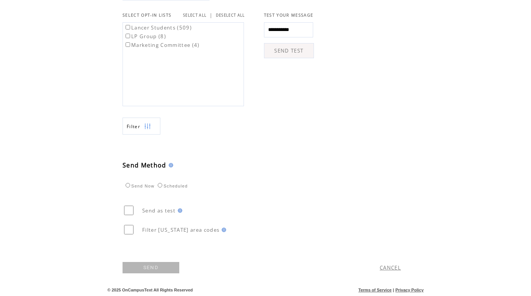 This screenshot has width=531, height=296. I want to click on span: Send as test, so click(159, 211).